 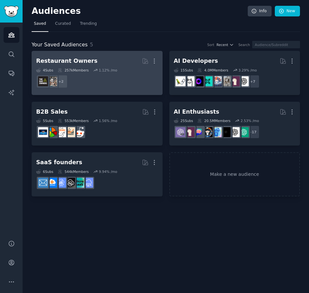 I want to click on img: NoCodeSaaS, so click(x=70, y=183).